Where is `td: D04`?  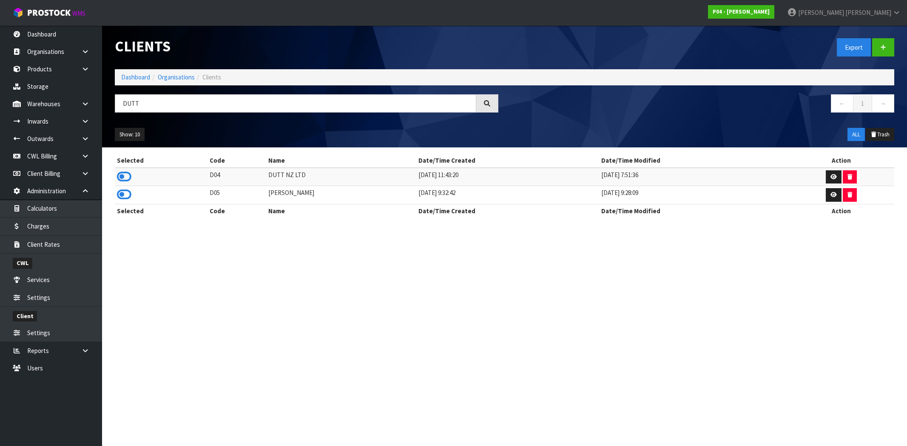
td: D04 is located at coordinates (237, 177).